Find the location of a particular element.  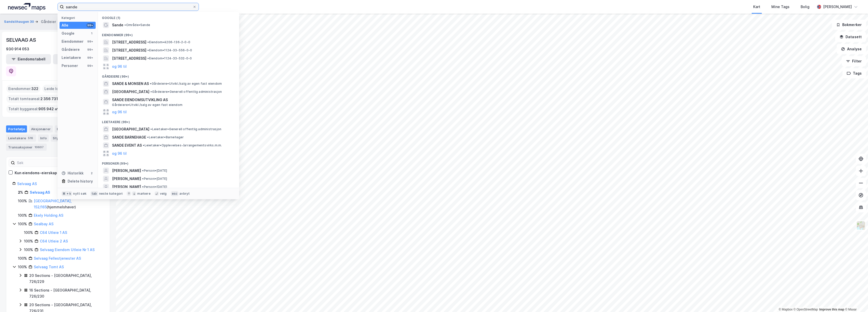

div: Aksjonærer is located at coordinates (41, 129).